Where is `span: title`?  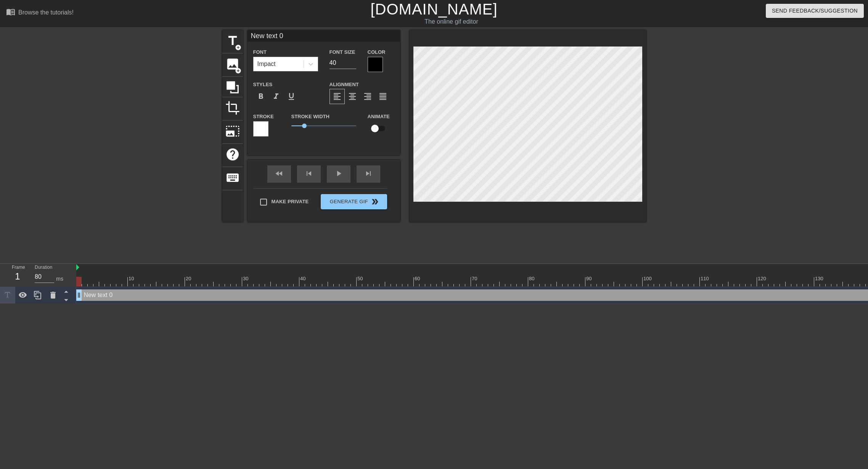
span: title is located at coordinates (233, 41).